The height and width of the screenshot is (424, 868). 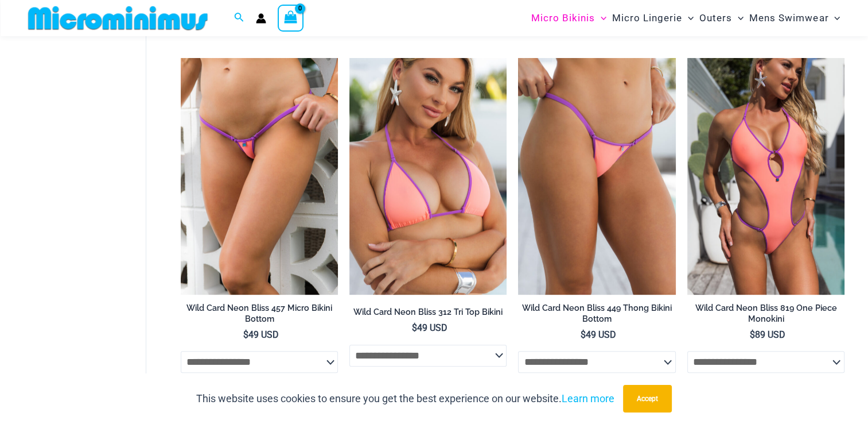 I want to click on h2: Wild Card Neon Bliss 449 Thong Bikini Bottom, so click(x=597, y=313).